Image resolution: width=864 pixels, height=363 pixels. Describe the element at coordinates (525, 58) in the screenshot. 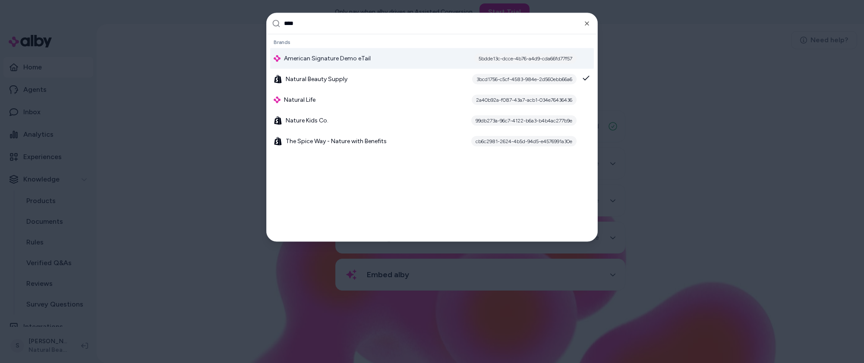

I see `div: 5bdde13c-dcce-4b76-a4d9-cda66fd77f57` at that location.